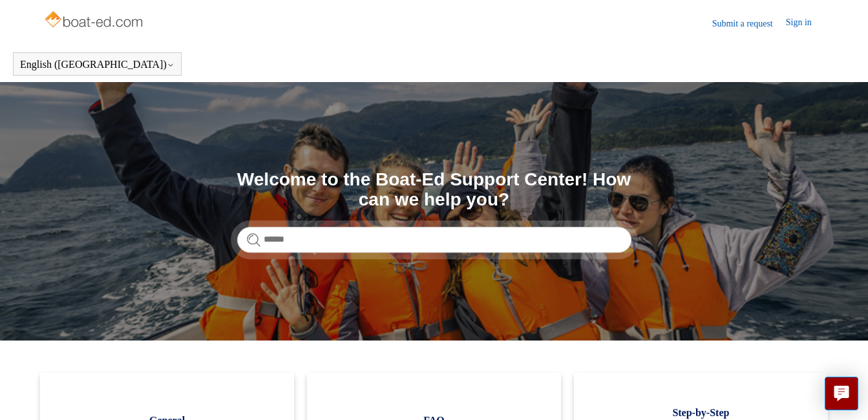  What do you see at coordinates (749, 23) in the screenshot?
I see `a: Submit a request` at bounding box center [749, 23].